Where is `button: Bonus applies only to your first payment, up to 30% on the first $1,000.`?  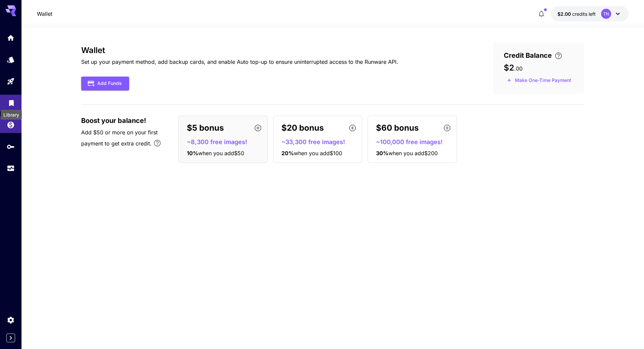 button: Bonus applies only to your first payment, up to 30% on the first $1,000. is located at coordinates (157, 143).